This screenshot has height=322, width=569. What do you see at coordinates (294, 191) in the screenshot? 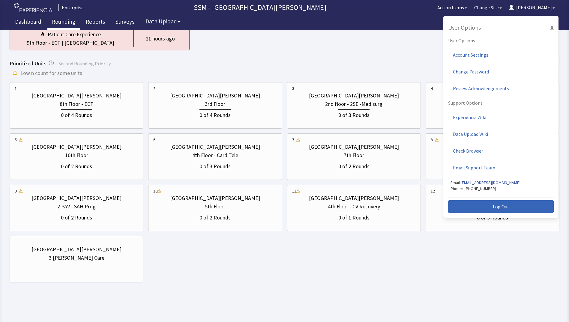
I see `div: 11` at bounding box center [294, 191].